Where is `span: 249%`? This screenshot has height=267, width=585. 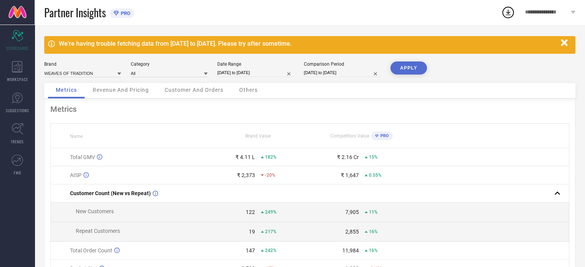 span: 249% is located at coordinates (271, 212).